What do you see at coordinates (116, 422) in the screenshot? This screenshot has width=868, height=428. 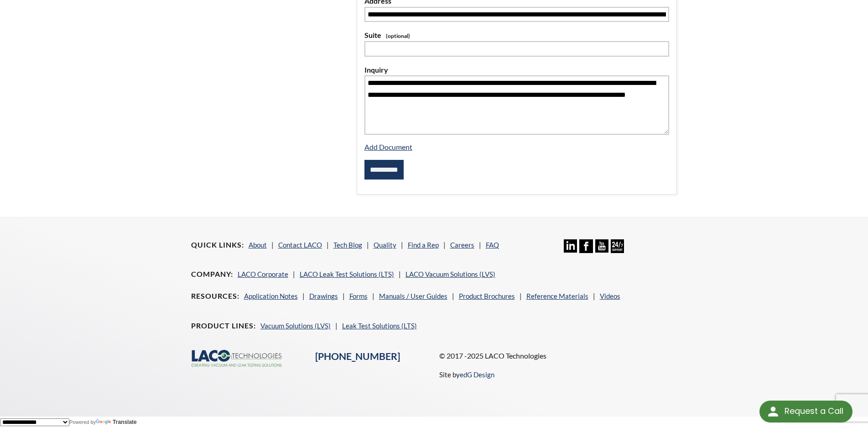 I see `a: Translate` at bounding box center [116, 422].